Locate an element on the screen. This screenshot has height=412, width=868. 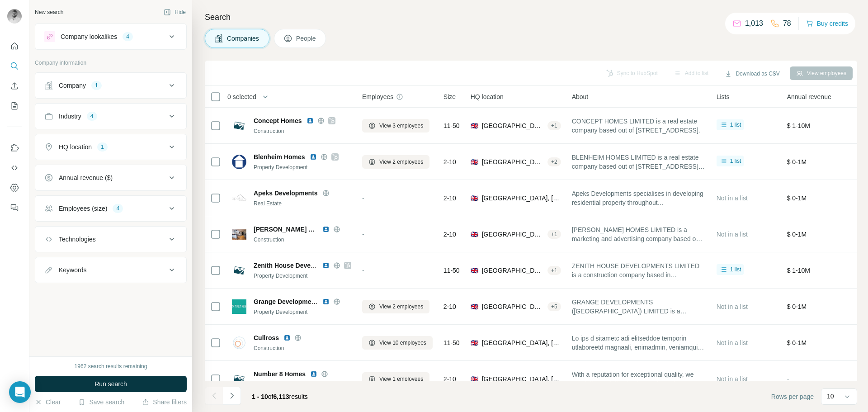
span: Lo ips d sitametc adi elitseddoe temporin utlaboreetd magnaali, enimadmin, veniamquis nos exercit... is located at coordinates (639, 343).